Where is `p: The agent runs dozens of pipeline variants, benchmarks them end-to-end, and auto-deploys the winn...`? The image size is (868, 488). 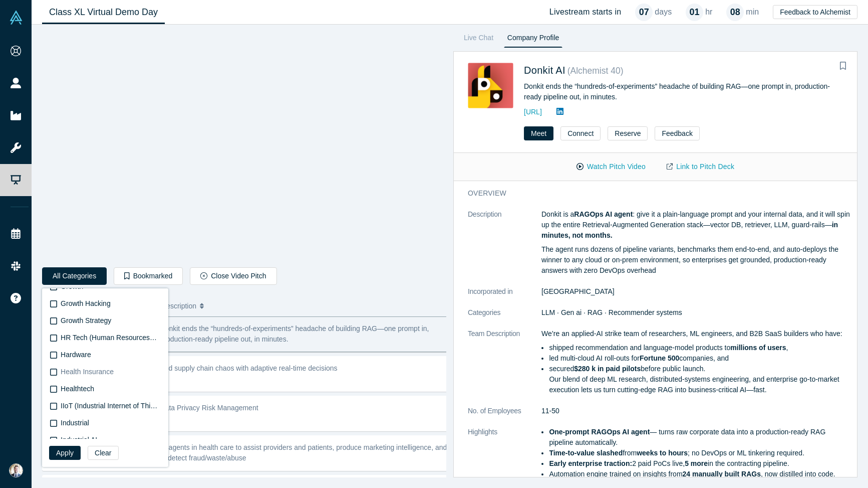 p: The agent runs dozens of pipeline variants, benchmarks them end-to-end, and auto-deploys the winn... is located at coordinates (696, 260).